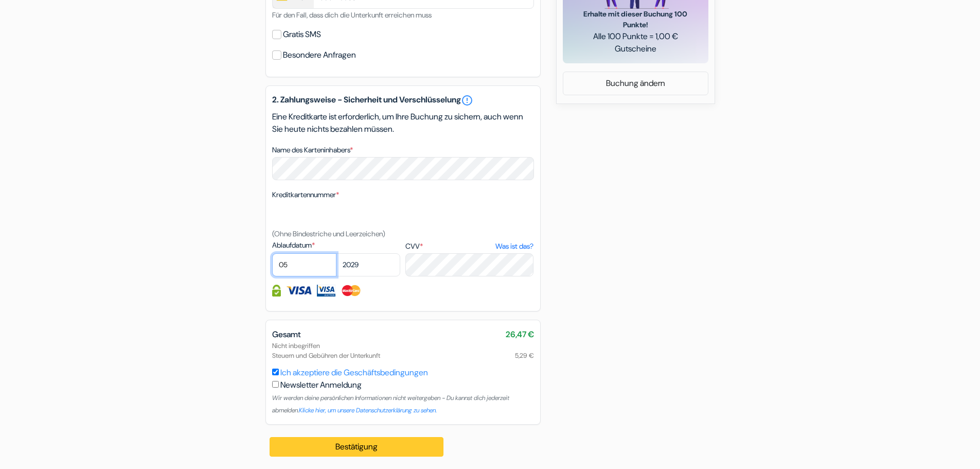  I want to click on h5: 2. Zahlungsweise - Sicherheit und Verschlüsselung, so click(403, 100).